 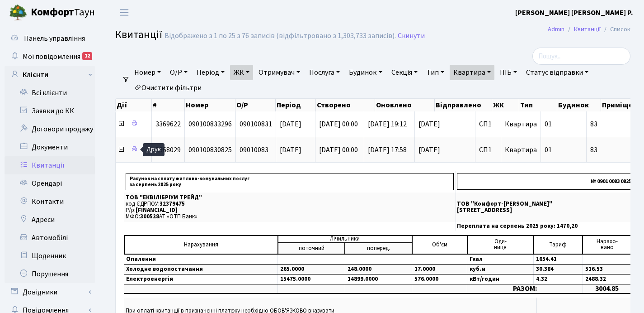 I want to click on a: Послуга, so click(x=325, y=72).